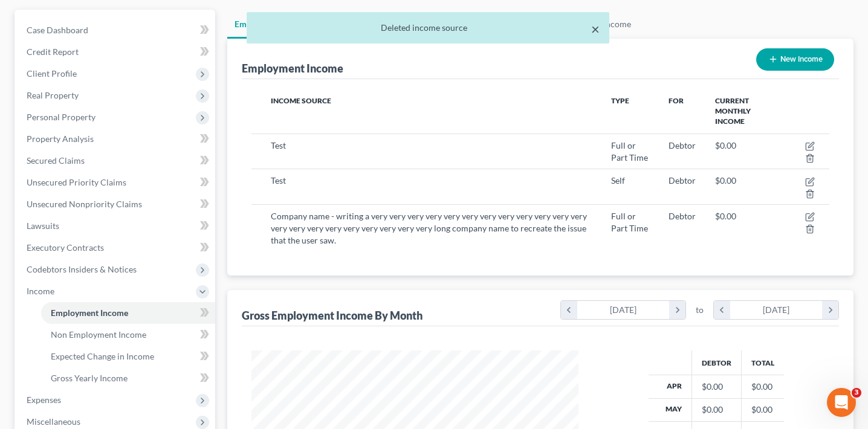 The height and width of the screenshot is (429, 868). Describe the element at coordinates (88, 378) in the screenshot. I see `span: Gross Yearly Income` at that location.